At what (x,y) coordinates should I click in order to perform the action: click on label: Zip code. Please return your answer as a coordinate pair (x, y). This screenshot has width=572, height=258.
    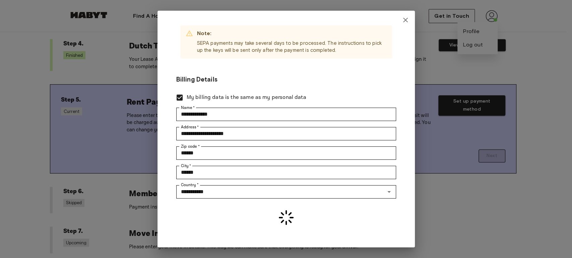
    Looking at the image, I should click on (190, 147).